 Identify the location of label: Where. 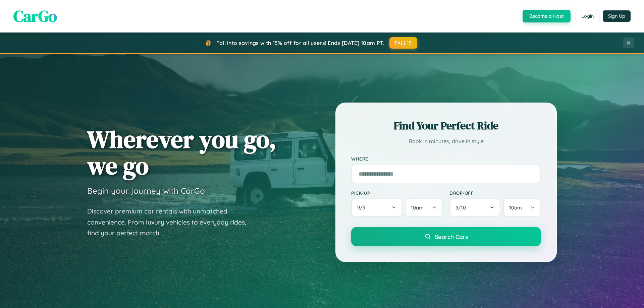
(446, 159).